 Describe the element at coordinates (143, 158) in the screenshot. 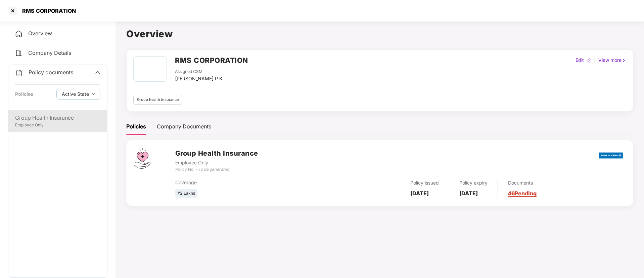

I see `img: svg+xml;base64,PHN2ZyB4bWxucz0iaHR0cDovL3d3dy53My5vcmcvMjAwMC9zdmciIHdpZHRoPSI0Ny43MTQiIGhlaWdodD...` at that location.